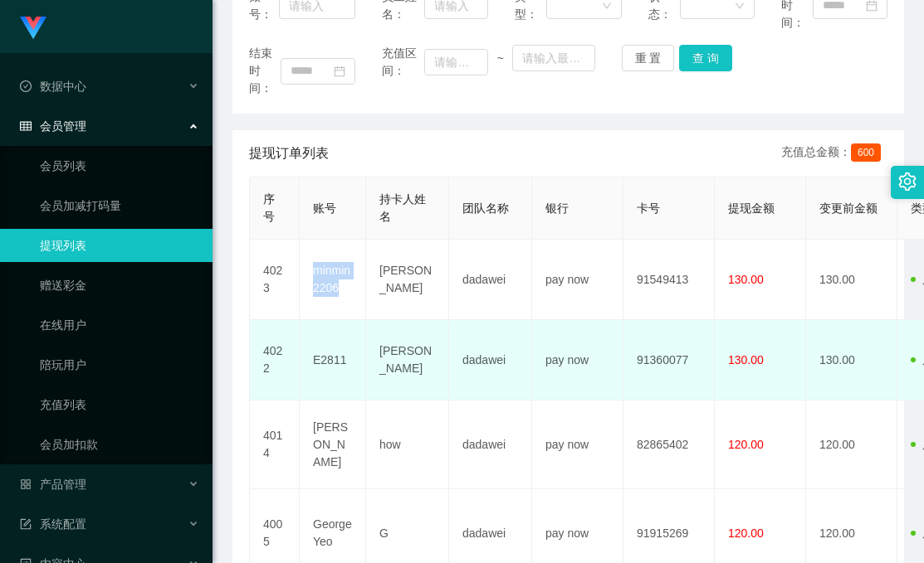  Describe the element at coordinates (670, 360) in the screenshot. I see `td: 91360077` at that location.